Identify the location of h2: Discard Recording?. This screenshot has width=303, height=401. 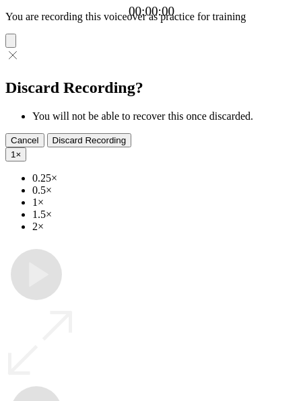
(151, 87).